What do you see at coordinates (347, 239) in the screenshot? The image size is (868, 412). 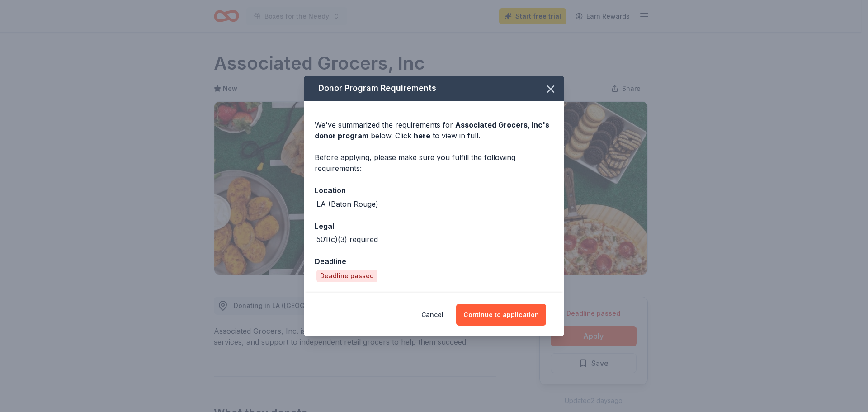 I see `div: 501(c)(3) required` at bounding box center [347, 239].